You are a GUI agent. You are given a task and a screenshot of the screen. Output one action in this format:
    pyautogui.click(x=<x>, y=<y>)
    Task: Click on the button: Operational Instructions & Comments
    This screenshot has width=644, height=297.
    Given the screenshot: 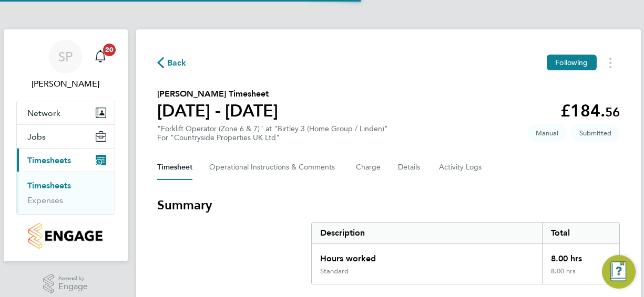 What is the action you would take?
    pyautogui.click(x=274, y=167)
    